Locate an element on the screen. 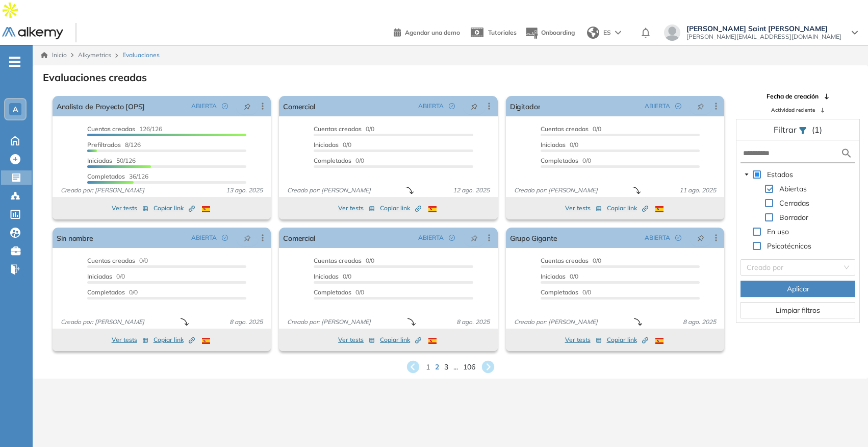 This screenshot has width=868, height=447. span: 13 ago. 2025 is located at coordinates (244, 190).